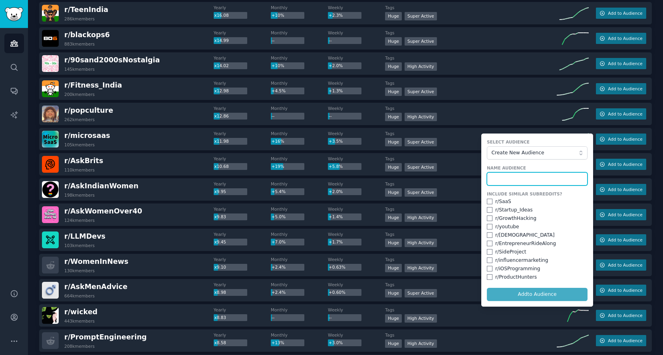  I want to click on span: +19%, so click(278, 166).